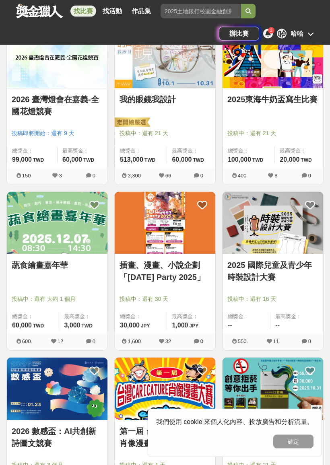 Image resolution: width=330 pixels, height=465 pixels. Describe the element at coordinates (272, 100) in the screenshot. I see `a: 2025東海牛奶盃寫生比賽` at that location.